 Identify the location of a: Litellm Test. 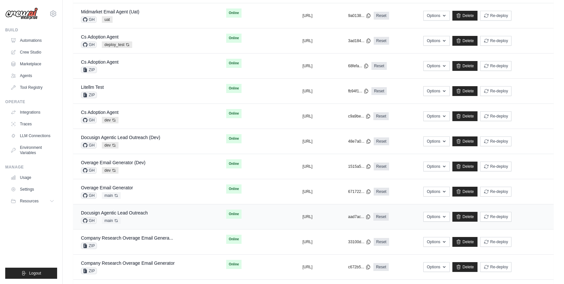
(92, 87).